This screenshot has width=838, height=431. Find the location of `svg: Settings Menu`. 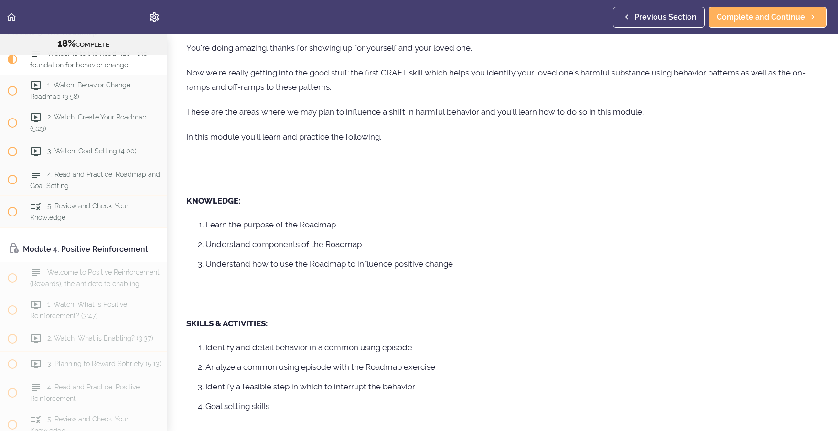

svg: Settings Menu is located at coordinates (154, 17).